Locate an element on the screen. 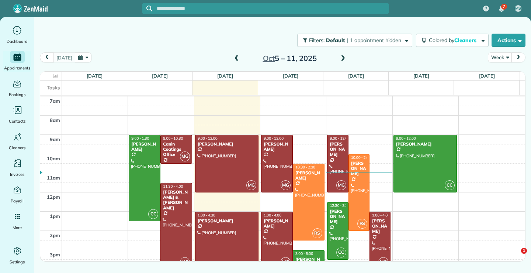  span: More is located at coordinates (17, 227).